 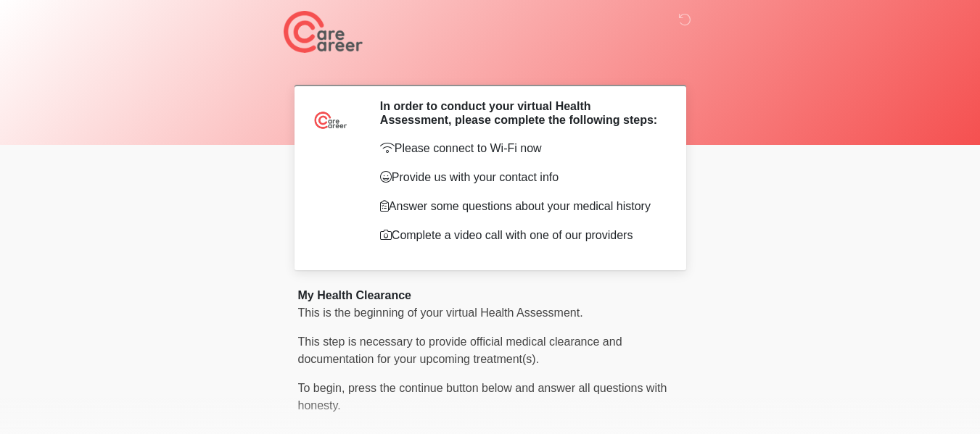 I want to click on div: My Health Clearance, so click(x=490, y=296).